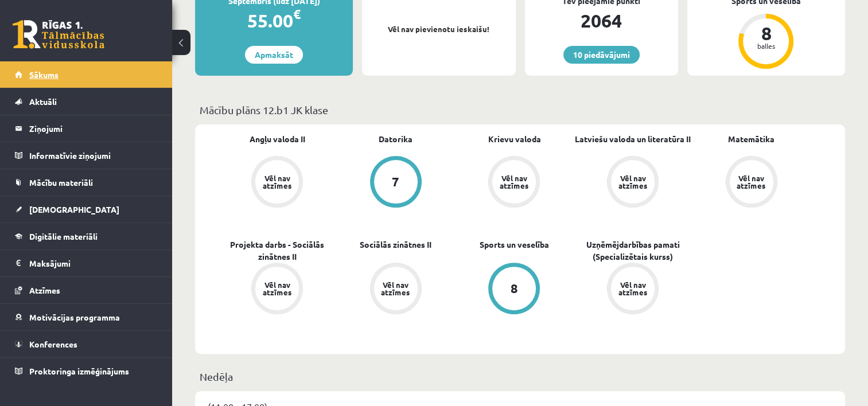 The width and height of the screenshot is (868, 406). I want to click on legend: Maksājumi, so click(93, 263).